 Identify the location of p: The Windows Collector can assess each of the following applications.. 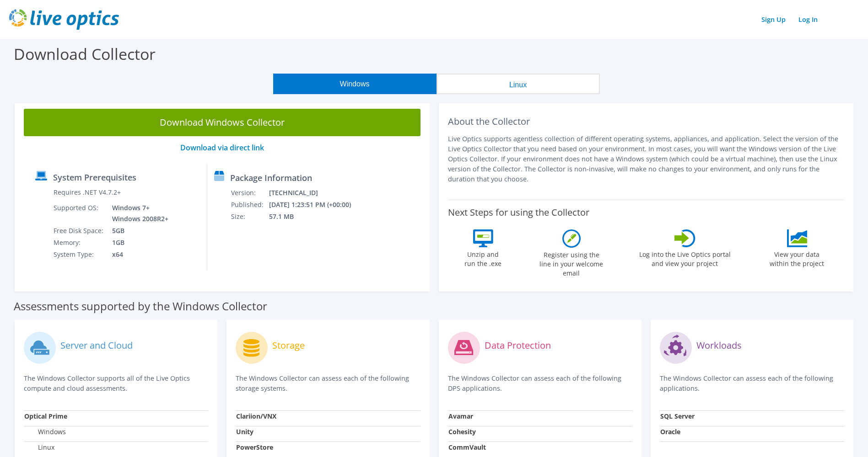
(751, 384).